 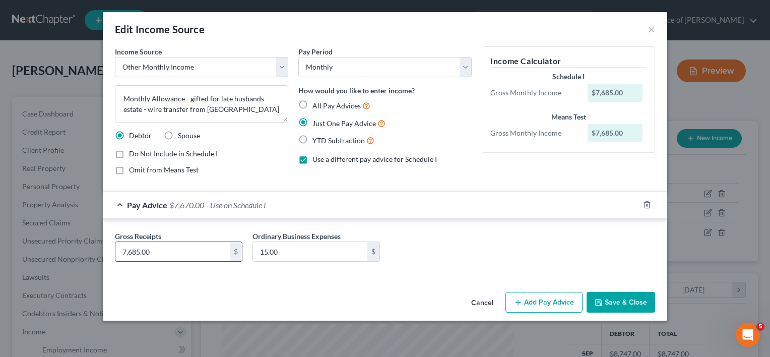 What do you see at coordinates (568, 117) in the screenshot?
I see `div: Means Test` at bounding box center [568, 117].